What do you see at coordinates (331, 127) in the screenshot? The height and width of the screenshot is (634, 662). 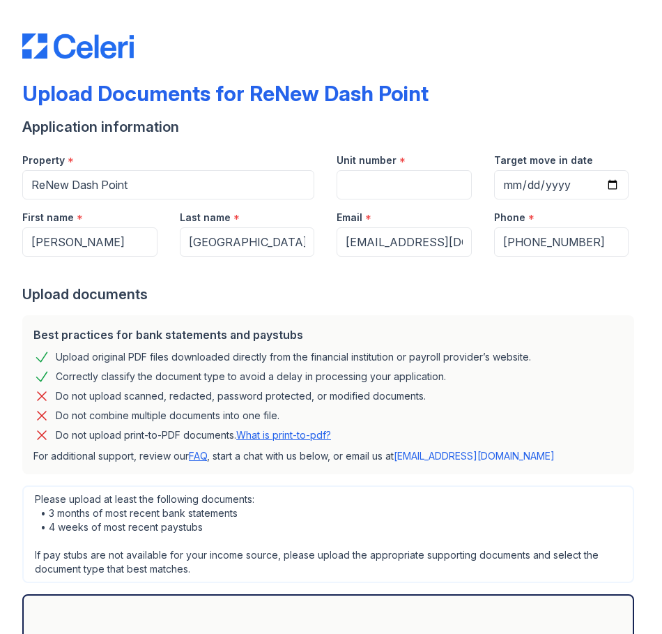 I see `div: Application information` at bounding box center [331, 127].